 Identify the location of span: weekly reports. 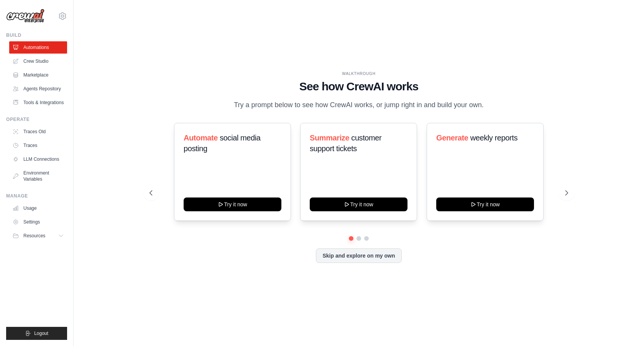
(493, 138).